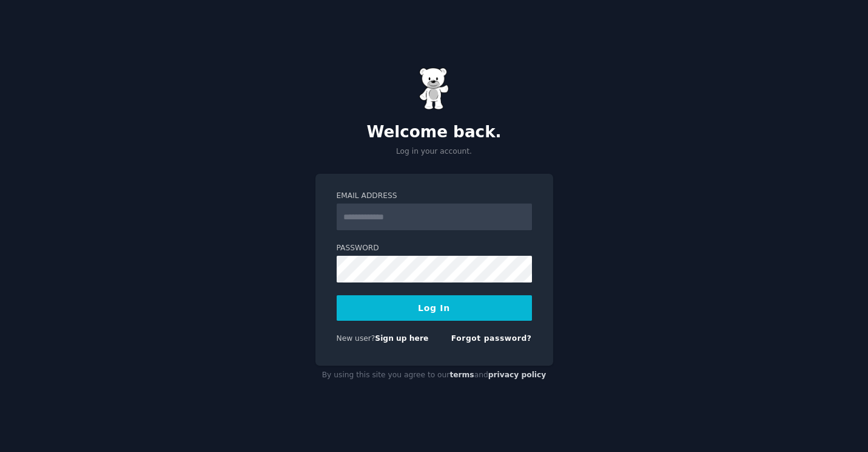  What do you see at coordinates (434, 196) in the screenshot?
I see `label: Email Address` at bounding box center [434, 196].